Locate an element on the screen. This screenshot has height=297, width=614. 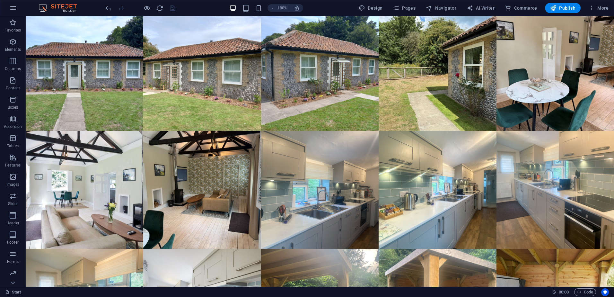
button: Navigator is located at coordinates (441, 8).